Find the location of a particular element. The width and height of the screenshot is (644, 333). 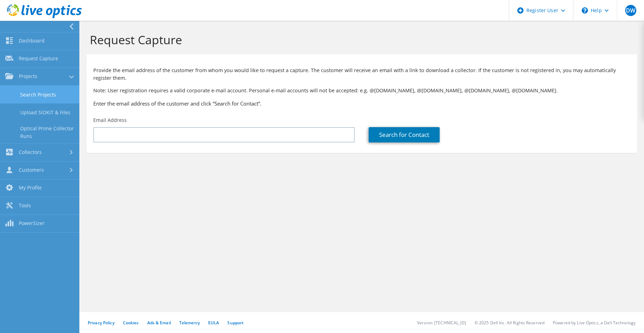

h3: Enter the email address of the customer and click “Search for Contact”. is located at coordinates (362, 103).